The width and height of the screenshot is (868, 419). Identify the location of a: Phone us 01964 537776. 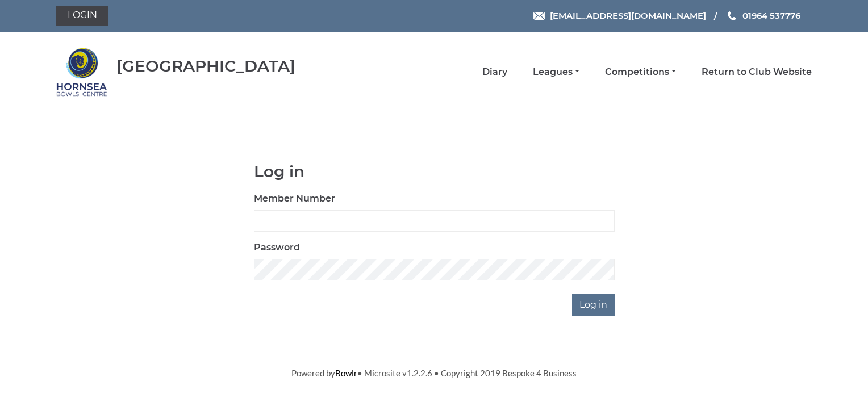
(763, 15).